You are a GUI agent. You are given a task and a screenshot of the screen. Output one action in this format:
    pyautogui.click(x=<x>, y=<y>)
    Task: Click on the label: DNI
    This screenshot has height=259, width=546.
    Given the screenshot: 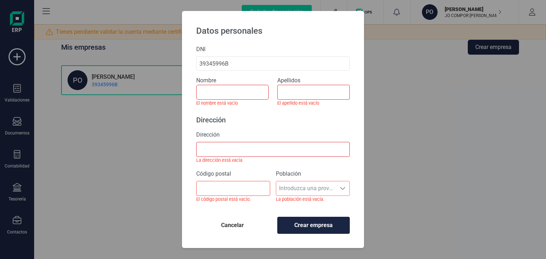 What is the action you would take?
    pyautogui.click(x=273, y=49)
    